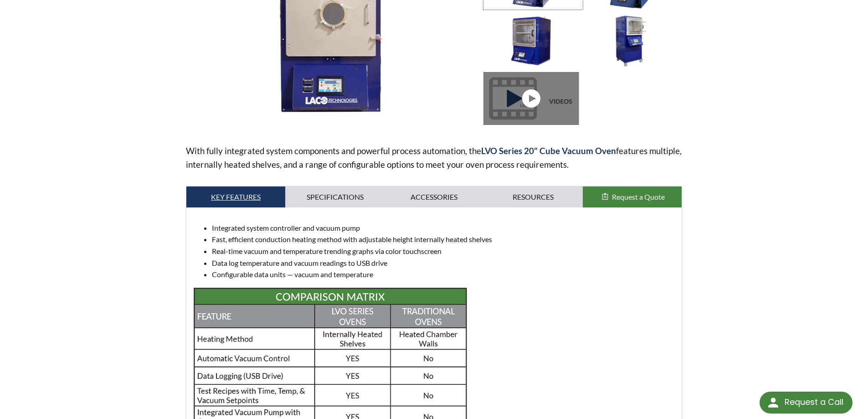 The height and width of the screenshot is (419, 868). Describe the element at coordinates (434, 197) in the screenshot. I see `a: Accessories` at that location.